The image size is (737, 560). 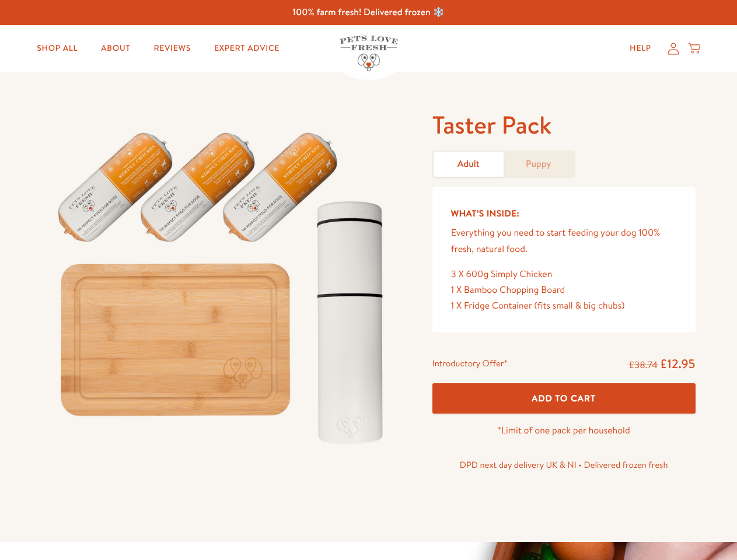 I want to click on div: 3 X 600g Simply Chicken, so click(x=564, y=274).